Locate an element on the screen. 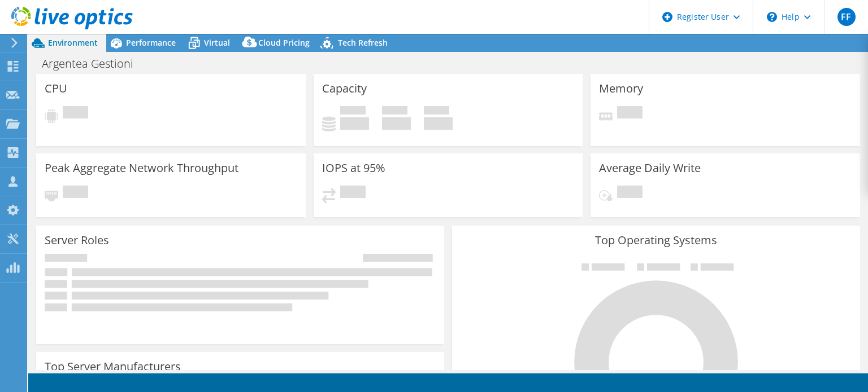 This screenshot has height=392, width=868. span: Virtual is located at coordinates (217, 42).